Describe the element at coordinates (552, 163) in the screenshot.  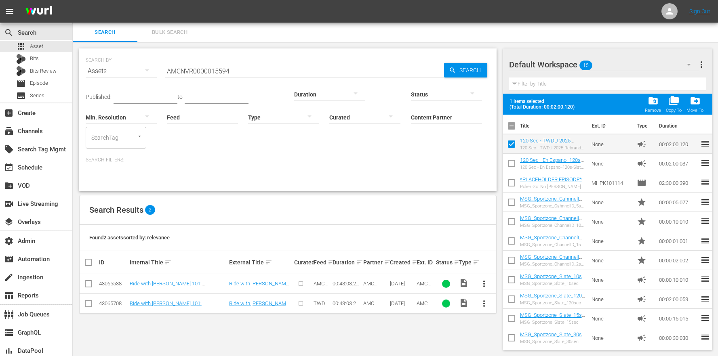
I see `a: 120 Sec - En Espanol-120s-Slate - 2022` at that location.